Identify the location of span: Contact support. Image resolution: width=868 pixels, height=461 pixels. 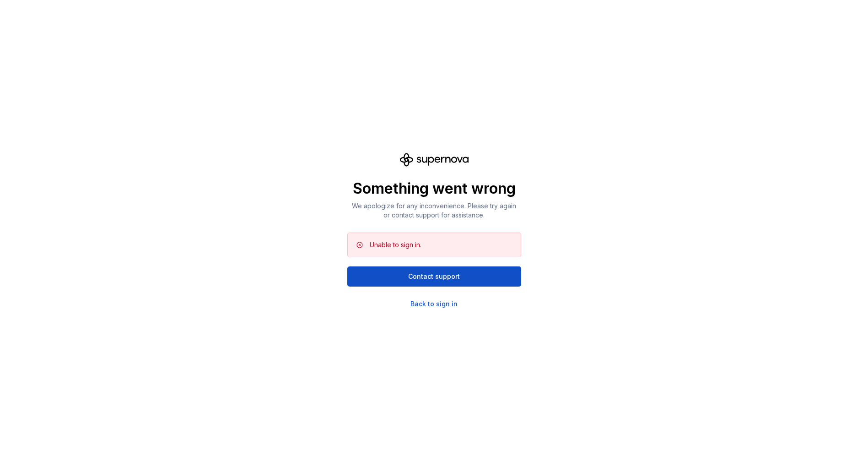
(434, 277).